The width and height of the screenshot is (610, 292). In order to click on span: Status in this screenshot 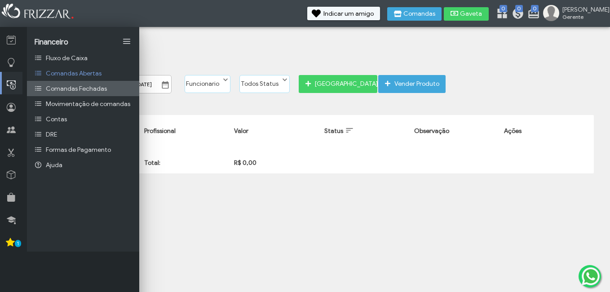, I will do `click(334, 131)`.